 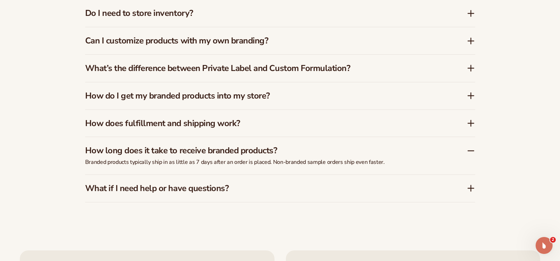 I want to click on h3: Do I need to store inventory?, so click(x=265, y=13).